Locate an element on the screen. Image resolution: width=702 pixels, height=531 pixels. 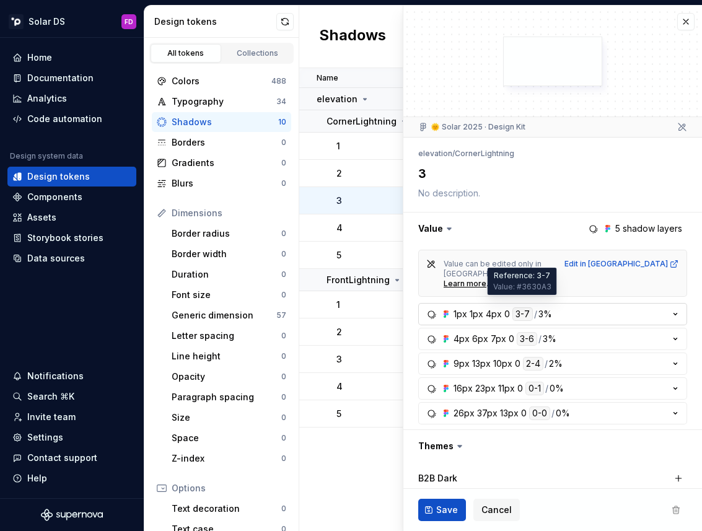
div: 26px is located at coordinates (464, 413).